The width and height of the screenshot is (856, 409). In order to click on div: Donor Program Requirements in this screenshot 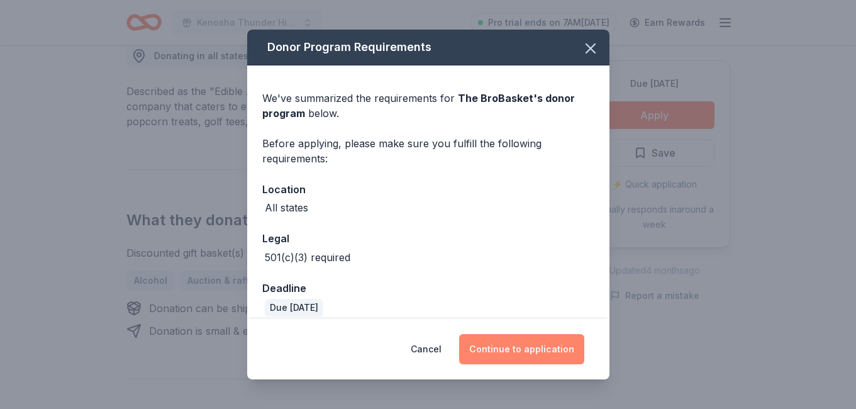, I will do `click(428, 47)`.